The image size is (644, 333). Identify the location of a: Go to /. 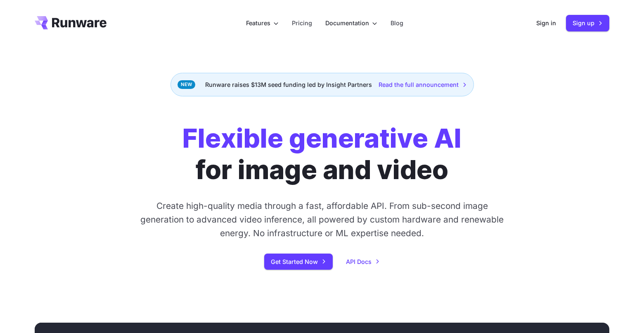
(71, 22).